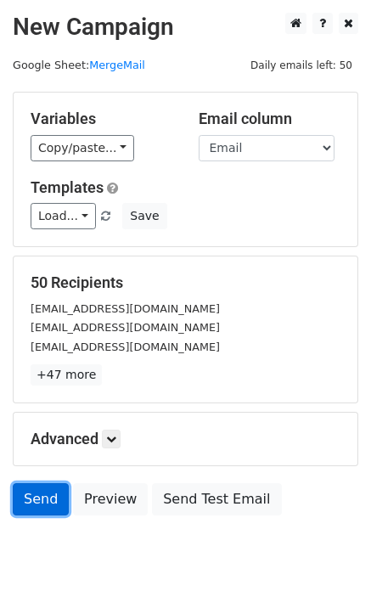 This screenshot has width=371, height=608. What do you see at coordinates (185, 283) in the screenshot?
I see `h5: 50 Recipients` at bounding box center [185, 283].